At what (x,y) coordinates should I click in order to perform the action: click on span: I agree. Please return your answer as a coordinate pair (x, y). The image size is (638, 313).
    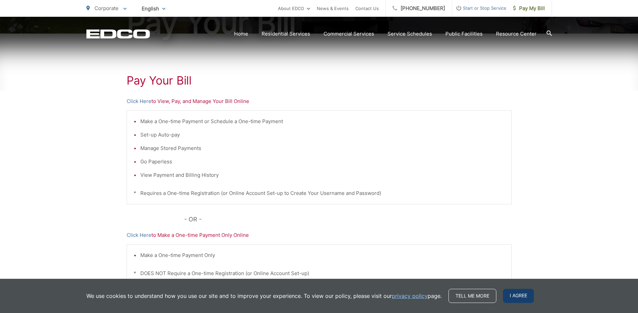
    Looking at the image, I should click on (519, 295).